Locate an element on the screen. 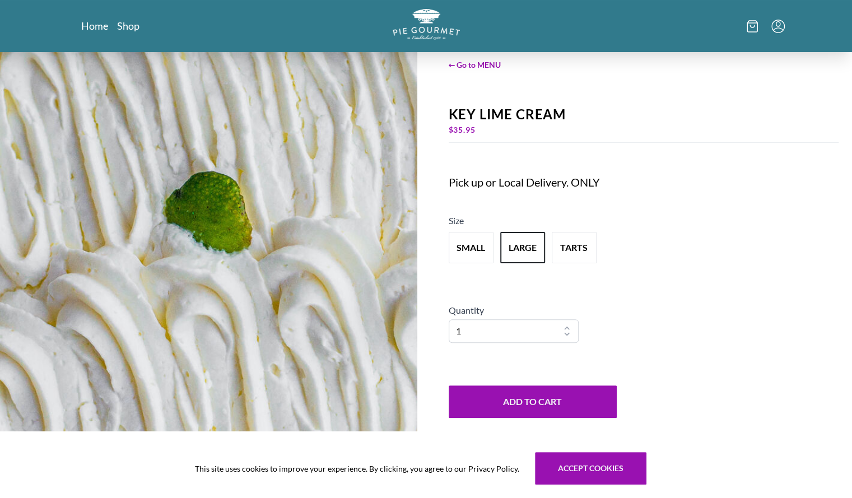 This screenshot has height=498, width=852. span: This site uses cookies to improve your experience. By clicking, you agree to our Privacy Policy. is located at coordinates (357, 468).